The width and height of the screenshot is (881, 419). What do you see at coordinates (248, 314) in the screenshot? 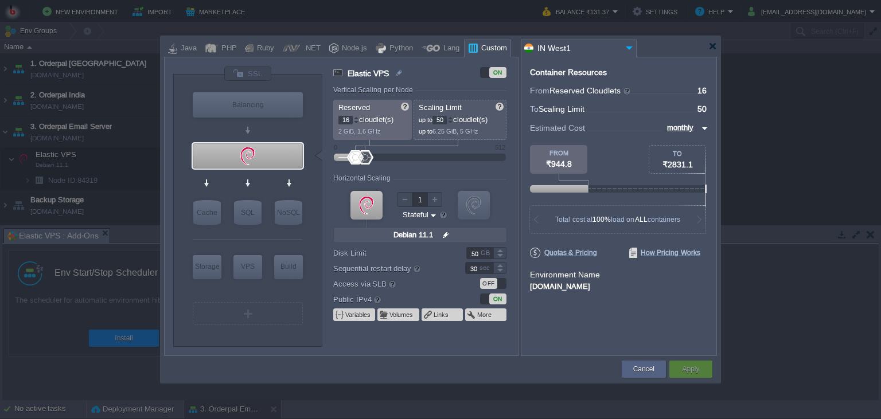
I see `div: Create New Layer` at bounding box center [248, 314].